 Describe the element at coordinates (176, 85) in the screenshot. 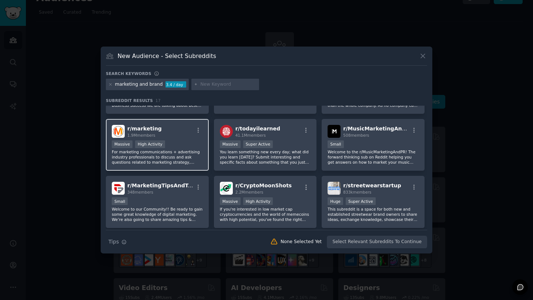

I see `div: 3.4 / day` at that location.